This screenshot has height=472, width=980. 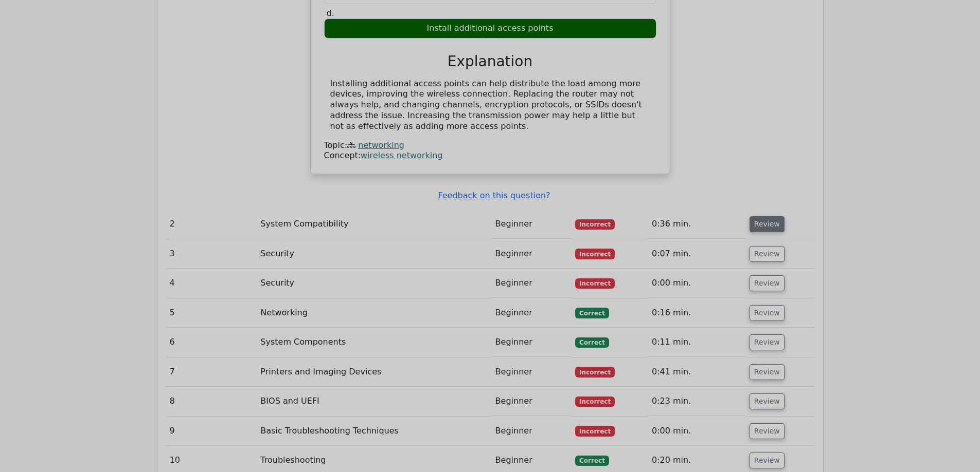 What do you see at coordinates (697, 372) in the screenshot?
I see `td: 0:41 min.` at bounding box center [697, 372].